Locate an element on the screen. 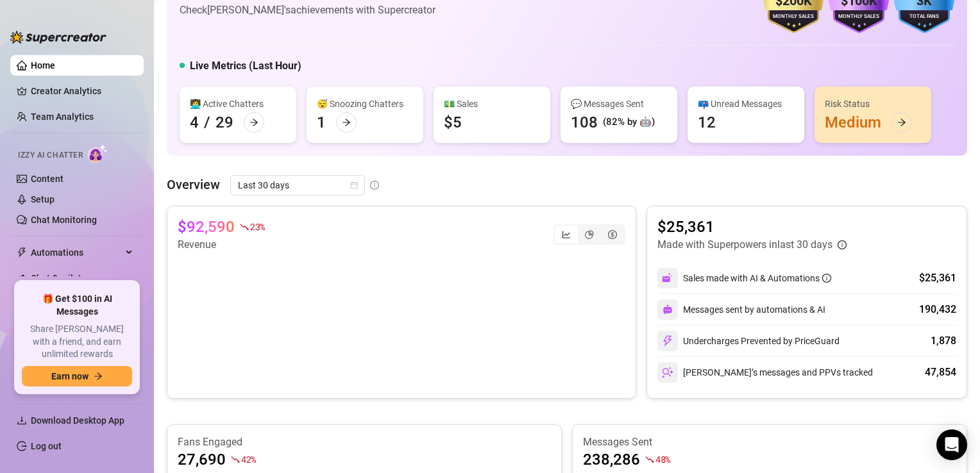 The width and height of the screenshot is (980, 473). div: 1 is located at coordinates (321, 123).